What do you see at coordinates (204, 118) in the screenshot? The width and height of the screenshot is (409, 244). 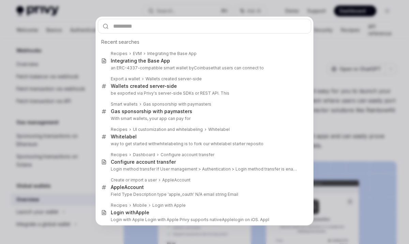 I see `p: With smart wallets, your app can pay for` at bounding box center [204, 118].